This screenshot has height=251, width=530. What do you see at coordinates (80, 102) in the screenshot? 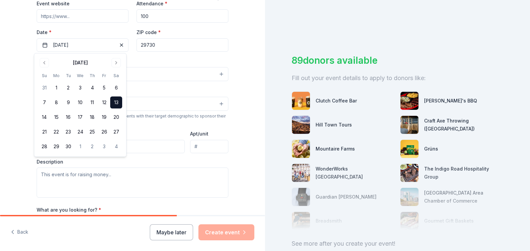
I see `button: 10` at bounding box center [80, 102].